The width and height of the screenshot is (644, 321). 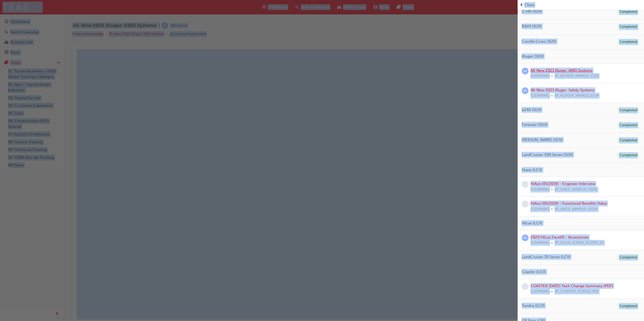 I want to click on span: Corolla Cross (SUV), so click(x=539, y=41).